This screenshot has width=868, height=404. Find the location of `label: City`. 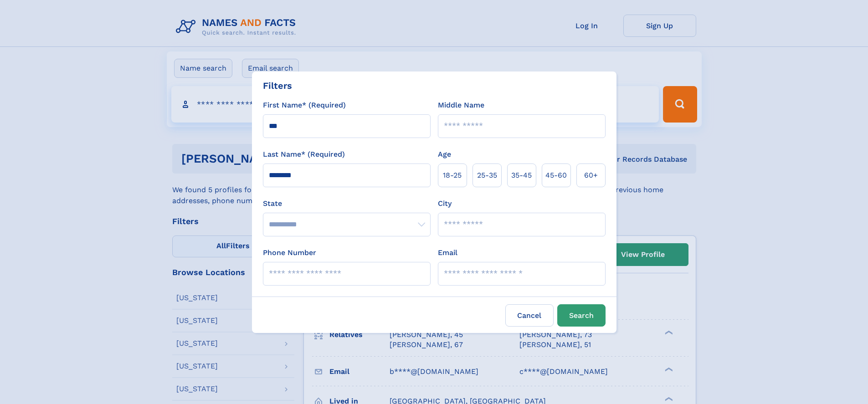

label: City is located at coordinates (445, 203).